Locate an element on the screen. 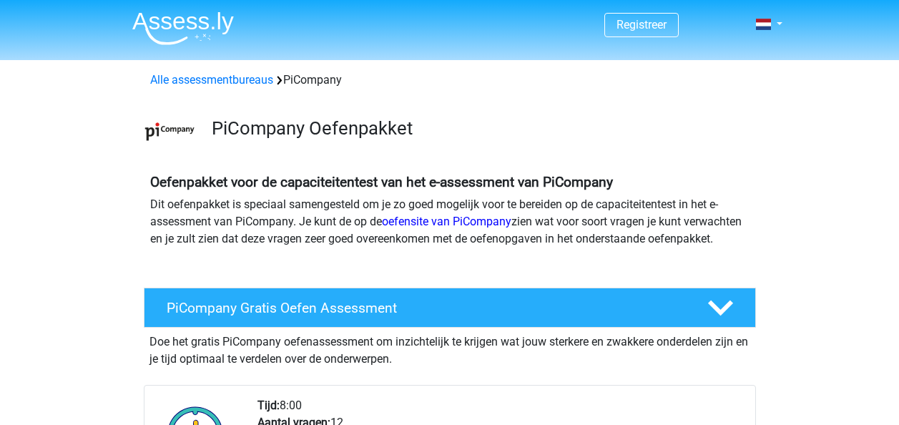 The width and height of the screenshot is (899, 425). div: PiCompany is located at coordinates (450, 80).